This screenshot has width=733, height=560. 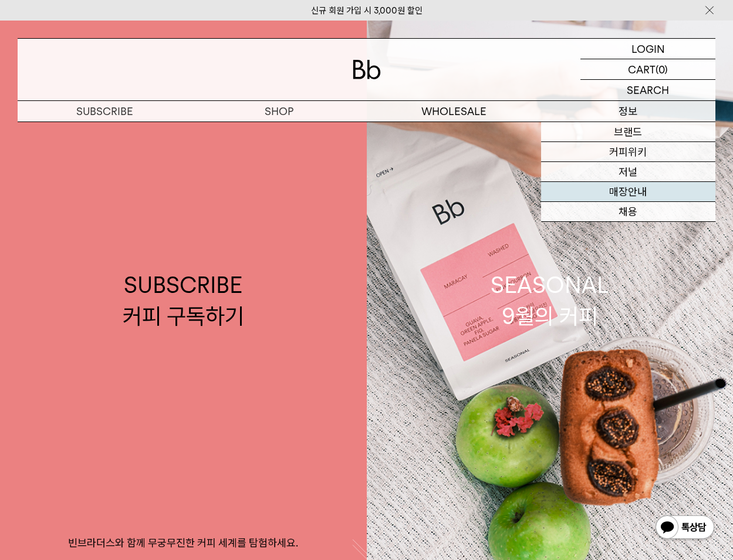 I want to click on p: 정보, so click(x=628, y=111).